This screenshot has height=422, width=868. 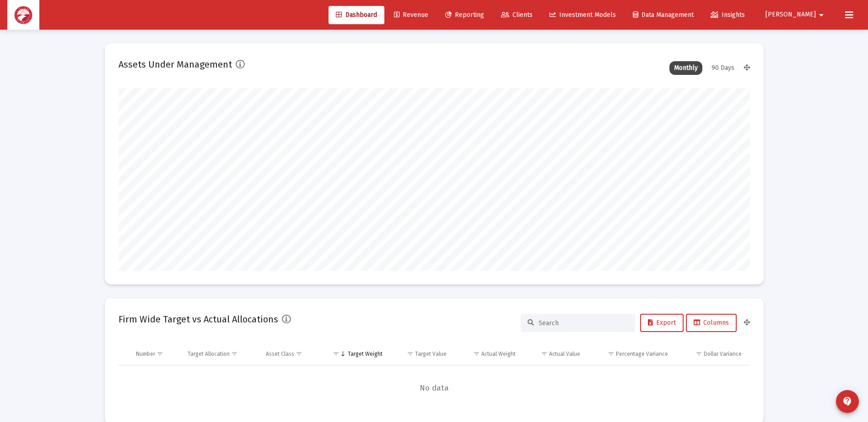 What do you see at coordinates (411, 15) in the screenshot?
I see `a: Revenue` at bounding box center [411, 15].